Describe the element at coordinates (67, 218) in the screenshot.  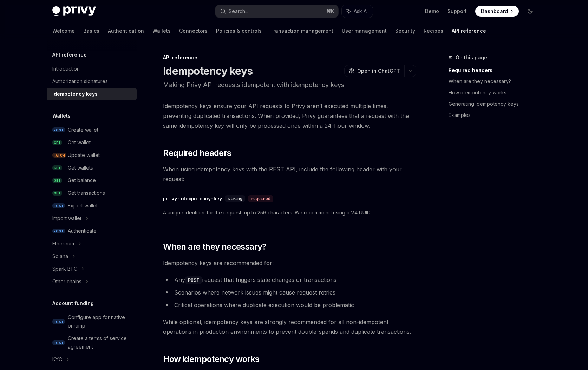
I see `div: Import wallet` at that location.